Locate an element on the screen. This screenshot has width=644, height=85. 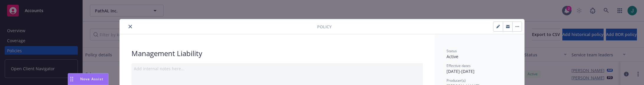
div: Add internal notes here... is located at coordinates (277, 69).